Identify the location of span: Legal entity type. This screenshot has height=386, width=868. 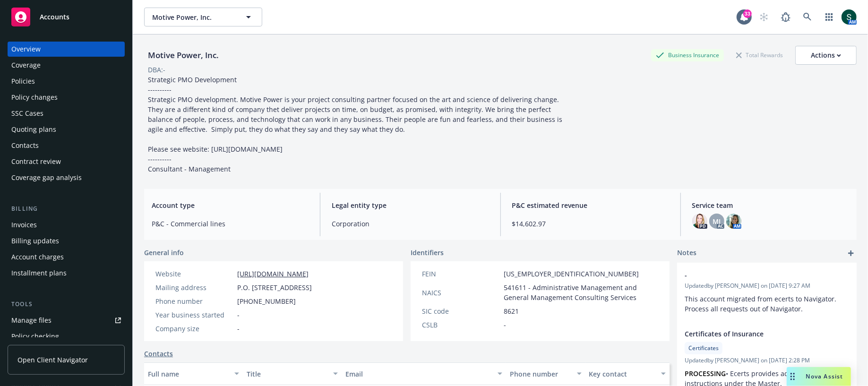
(410, 206).